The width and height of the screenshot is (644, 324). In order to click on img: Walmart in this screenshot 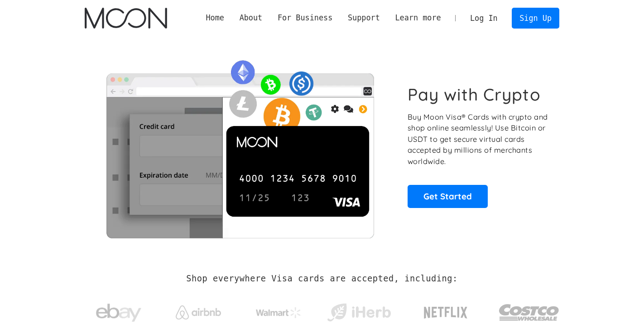, I will do `click(279, 313)`.